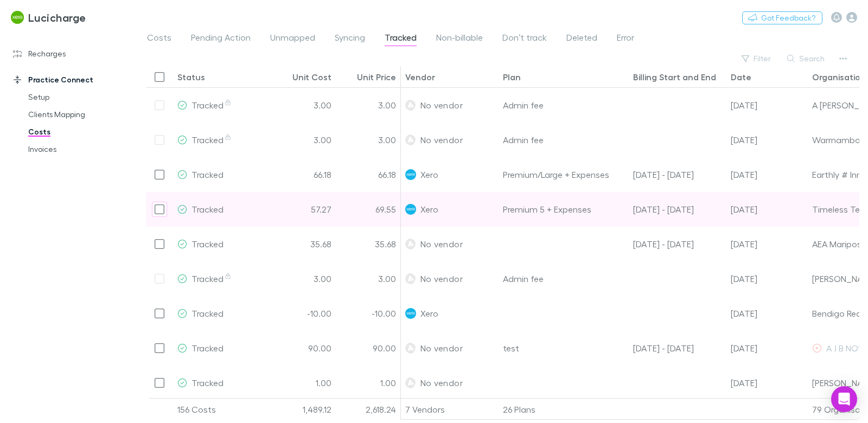 The width and height of the screenshot is (868, 423). What do you see at coordinates (767, 383) in the screenshot?
I see `div: 14 May 2025` at bounding box center [767, 383].